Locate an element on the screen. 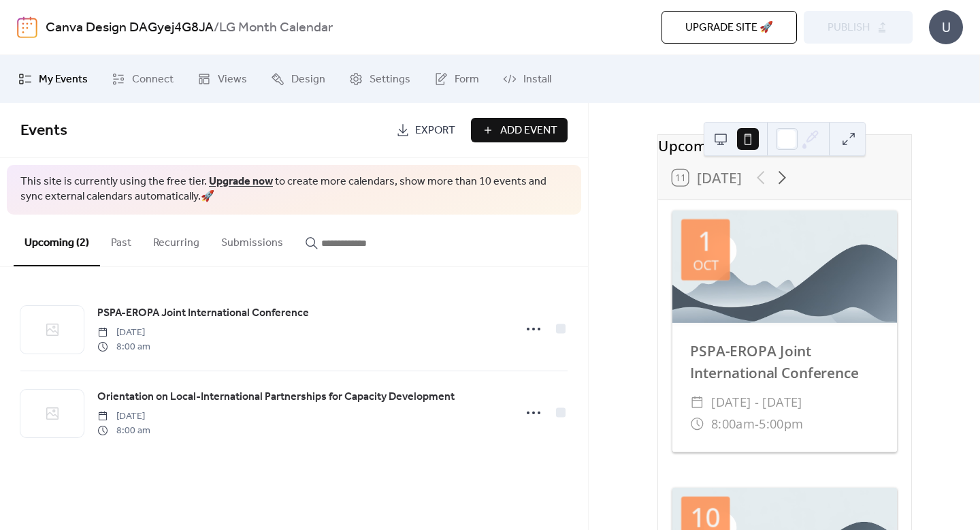 The image size is (980, 530). span: PSPA-EROPA Joint International Conference is located at coordinates (202, 313).